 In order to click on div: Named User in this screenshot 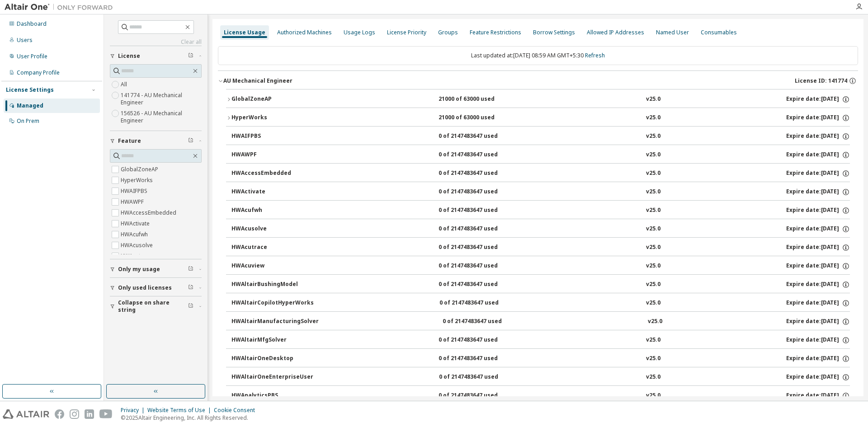, I will do `click(672, 33)`.